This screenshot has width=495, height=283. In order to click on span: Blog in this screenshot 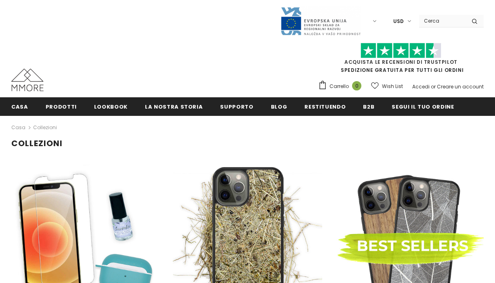, I will do `click(279, 107)`.